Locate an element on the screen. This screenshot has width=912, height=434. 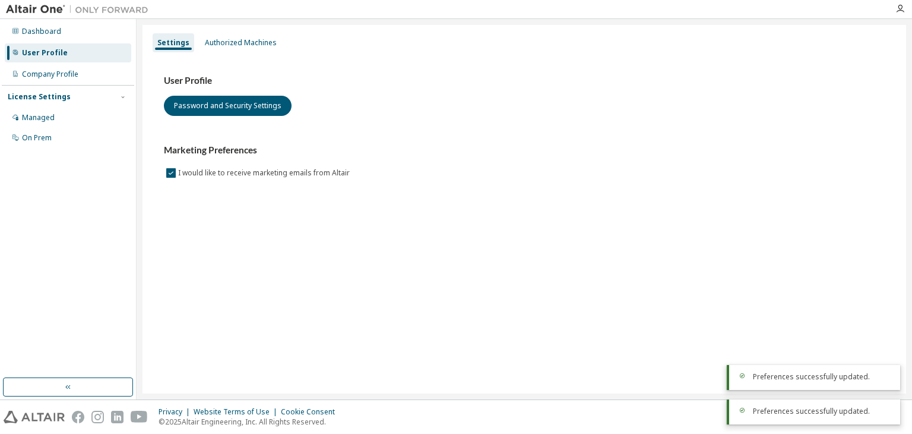
img: linkedin.svg is located at coordinates (117, 416).